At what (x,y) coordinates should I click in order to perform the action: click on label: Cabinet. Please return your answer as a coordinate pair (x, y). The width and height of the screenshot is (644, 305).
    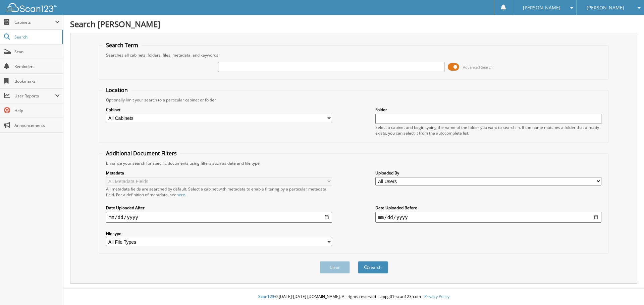
    Looking at the image, I should click on (219, 109).